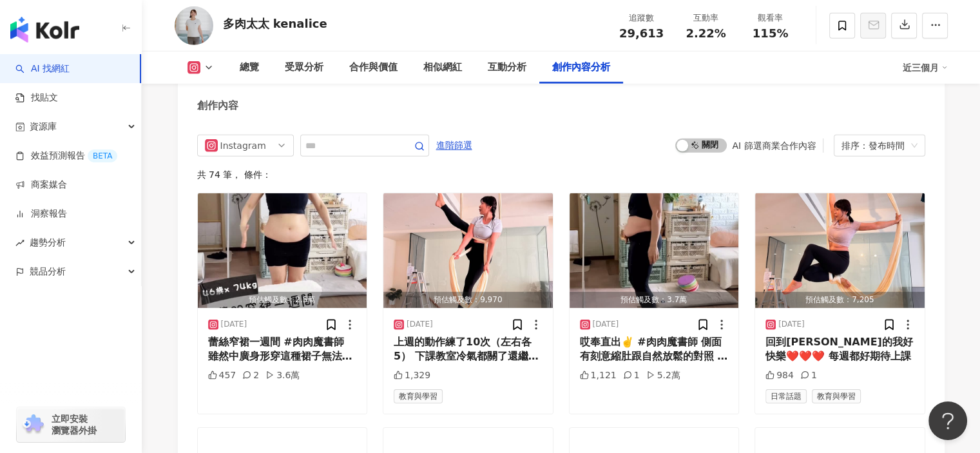 Image resolution: width=980 pixels, height=453 pixels. Describe the element at coordinates (786, 397) in the screenshot. I see `span: 日常話題` at that location.